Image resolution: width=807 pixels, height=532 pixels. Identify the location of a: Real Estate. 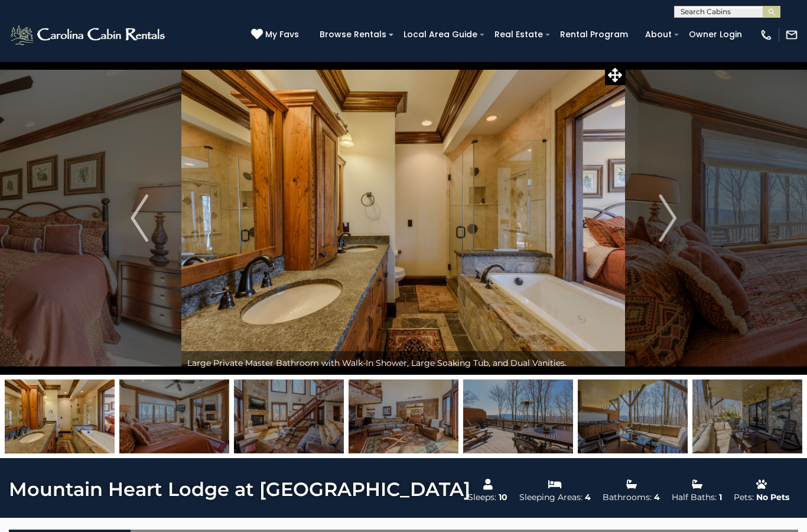
(518, 34).